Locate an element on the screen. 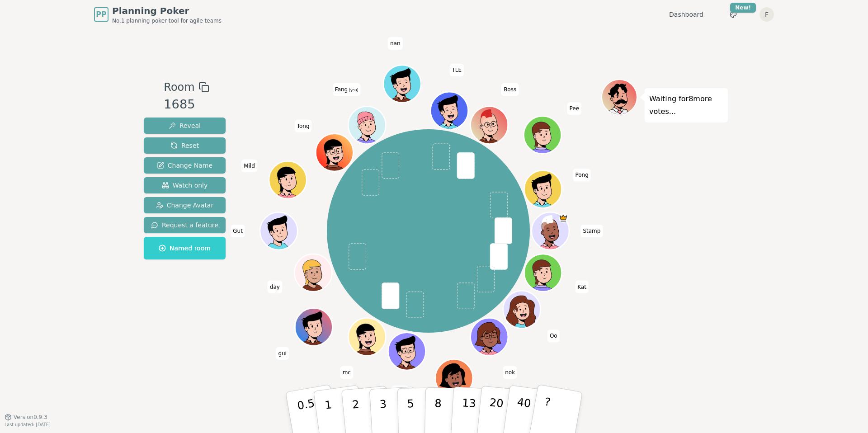 The width and height of the screenshot is (868, 433). span: Watch only is located at coordinates (185, 185).